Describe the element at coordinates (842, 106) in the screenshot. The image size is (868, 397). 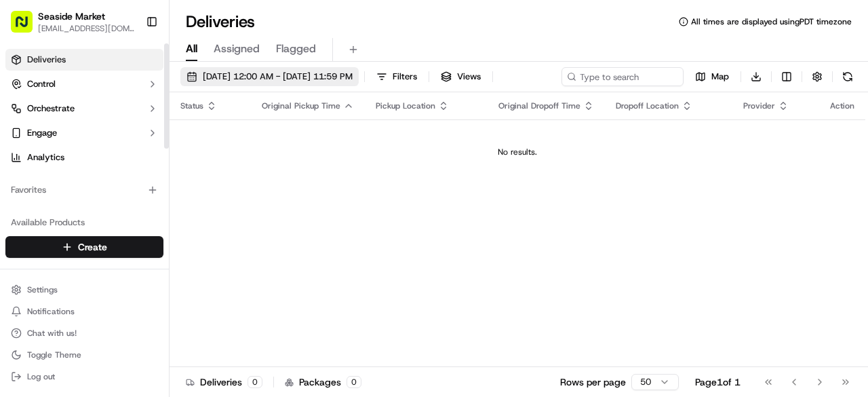
I see `div: Action` at that location.